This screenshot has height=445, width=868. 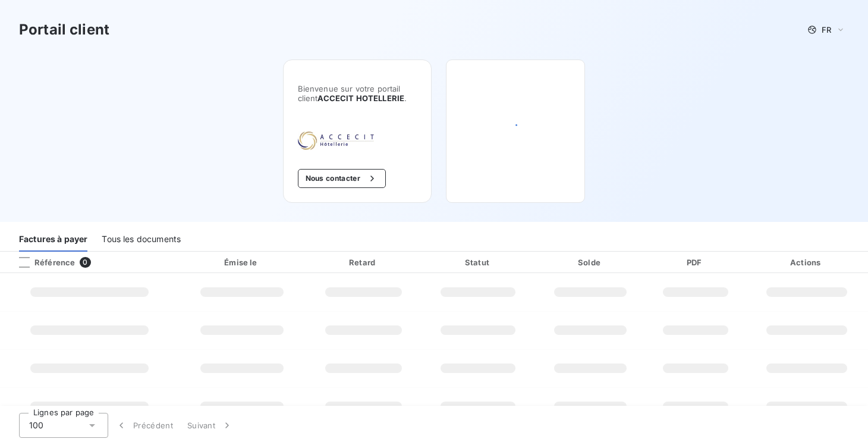 I want to click on div: Factures à payer, so click(x=53, y=239).